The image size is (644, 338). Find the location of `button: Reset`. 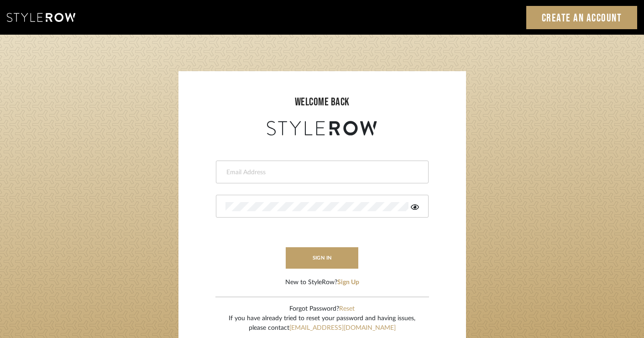

button: Reset is located at coordinates (347, 309).